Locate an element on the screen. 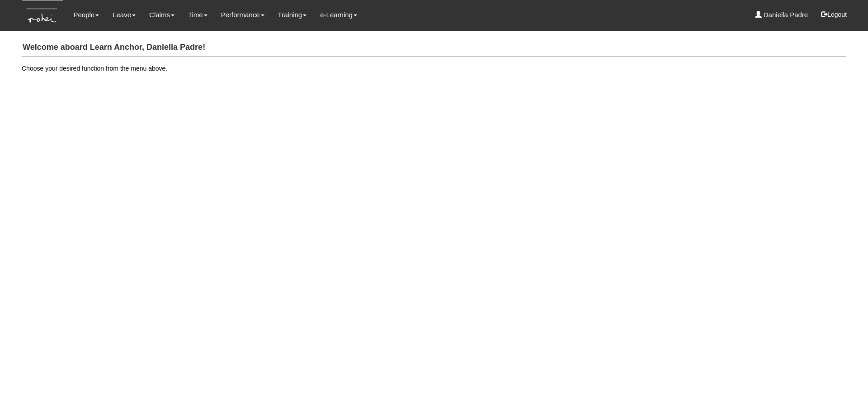 Image resolution: width=868 pixels, height=403 pixels. a: People is located at coordinates (86, 15).